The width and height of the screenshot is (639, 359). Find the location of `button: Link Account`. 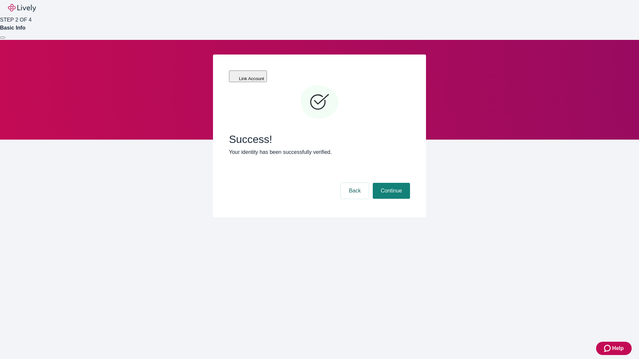

button: Link Account is located at coordinates (248, 76).